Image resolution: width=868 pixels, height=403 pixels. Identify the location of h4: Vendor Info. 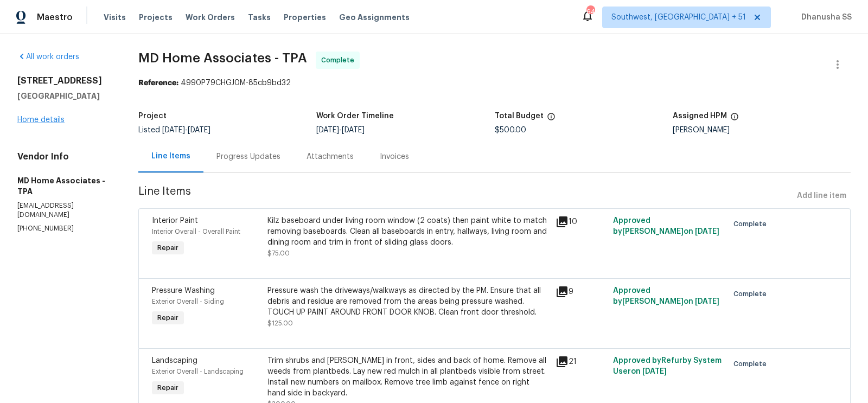
(65, 157).